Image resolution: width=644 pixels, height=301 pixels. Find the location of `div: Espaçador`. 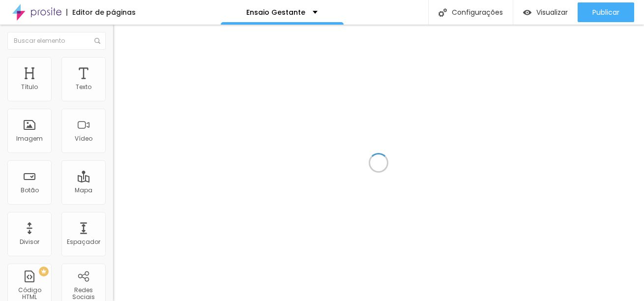

div: Espaçador is located at coordinates (83, 242).